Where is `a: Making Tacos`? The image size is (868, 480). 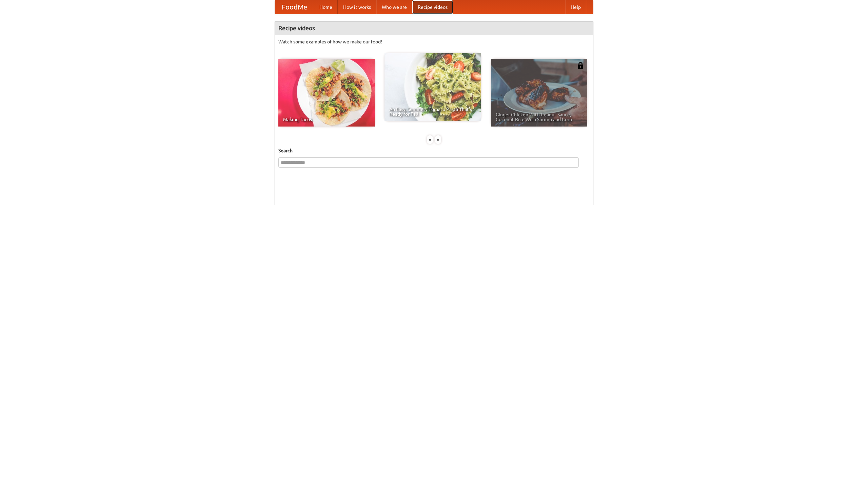
a: Making Tacos is located at coordinates (327, 93).